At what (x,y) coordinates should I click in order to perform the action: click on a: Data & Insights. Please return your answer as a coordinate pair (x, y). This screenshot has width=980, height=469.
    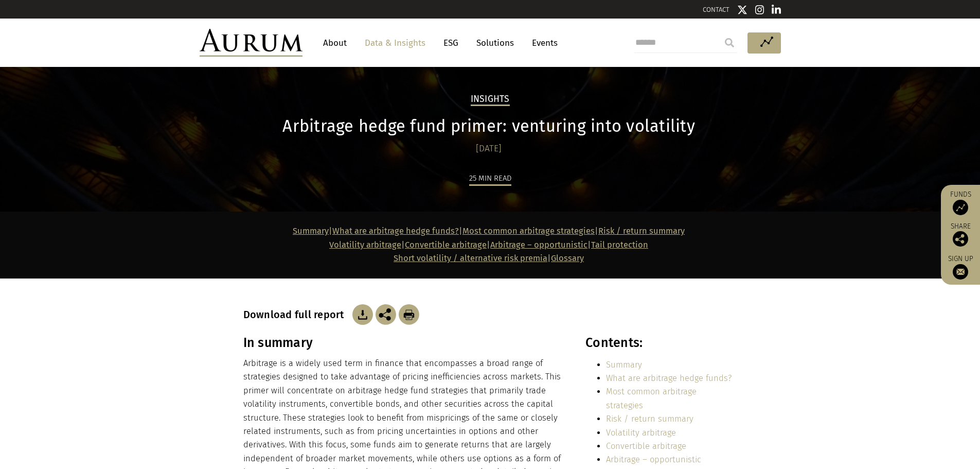
    Looking at the image, I should click on (395, 43).